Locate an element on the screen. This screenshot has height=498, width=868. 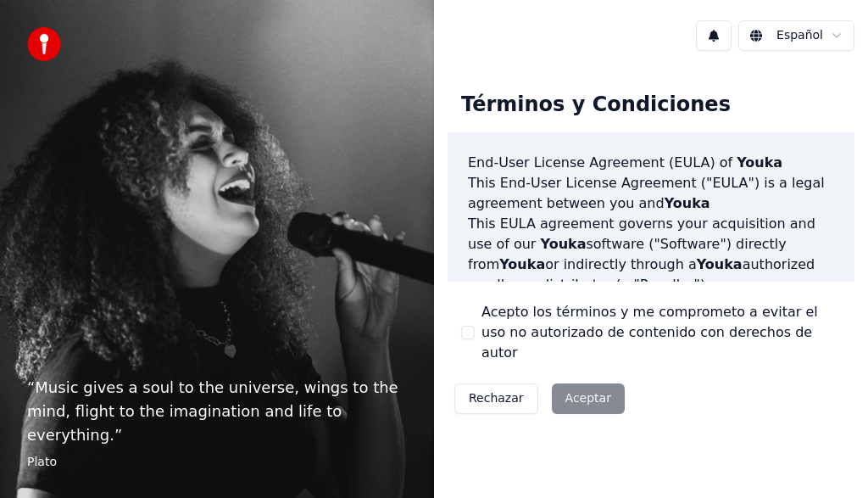
p: This EULA agreement governs your acquisition and use of our software ("Software") directly from o... is located at coordinates (651, 254).